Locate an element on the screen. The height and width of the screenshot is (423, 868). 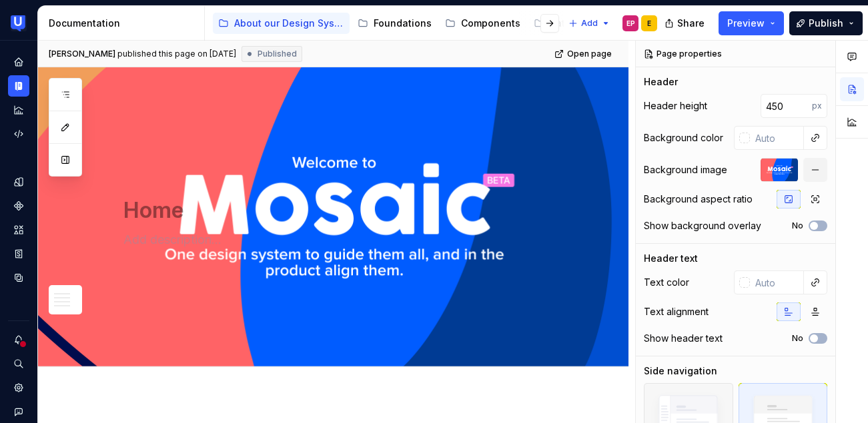
div: Header height is located at coordinates (675, 106).